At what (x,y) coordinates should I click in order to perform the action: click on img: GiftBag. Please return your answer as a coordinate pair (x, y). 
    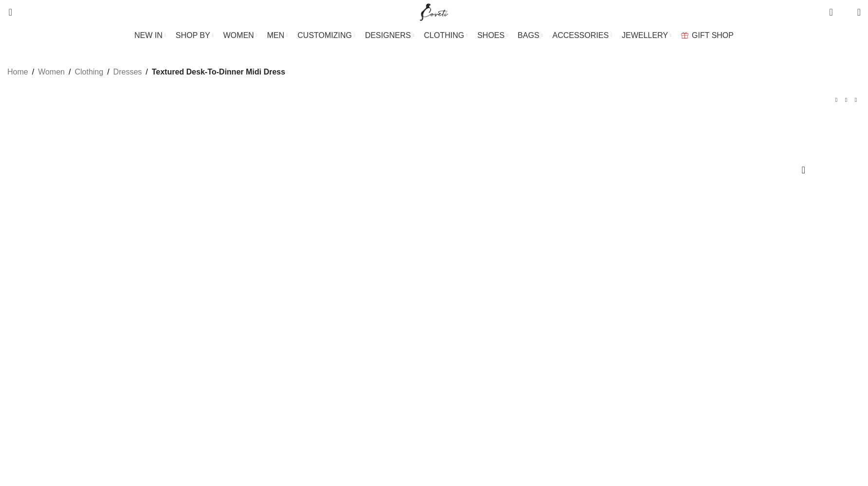
    Looking at the image, I should click on (685, 35).